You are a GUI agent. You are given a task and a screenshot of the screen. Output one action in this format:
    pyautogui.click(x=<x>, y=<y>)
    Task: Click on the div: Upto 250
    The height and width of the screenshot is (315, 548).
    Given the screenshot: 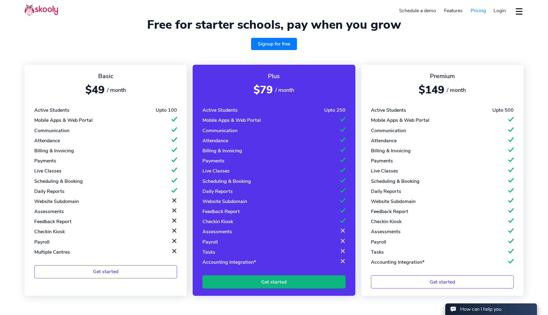 What is the action you would take?
    pyautogui.click(x=335, y=110)
    